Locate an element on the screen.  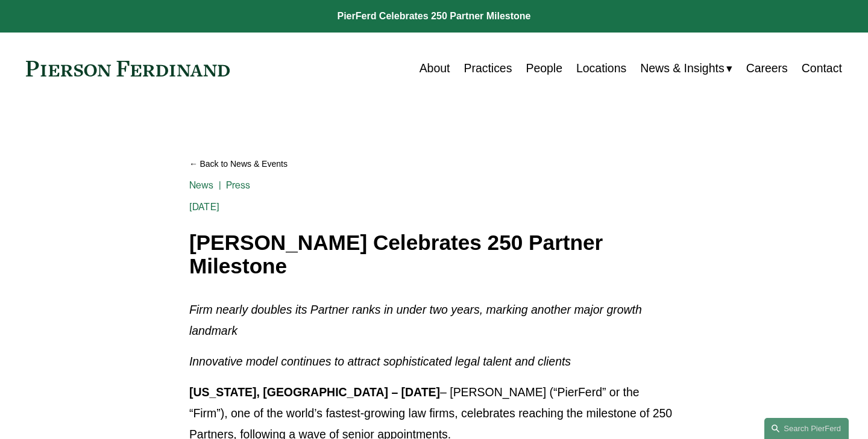
em: Innovative model continues to attract sophisticated legal talent and clients is located at coordinates (379, 361).